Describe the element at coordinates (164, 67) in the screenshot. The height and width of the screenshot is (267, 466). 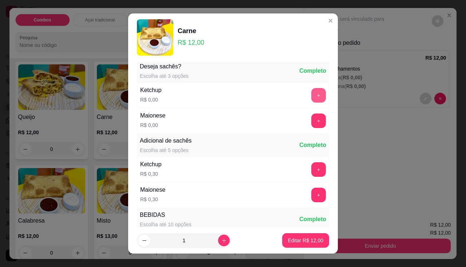
I see `div: Deseja sachês?` at that location.